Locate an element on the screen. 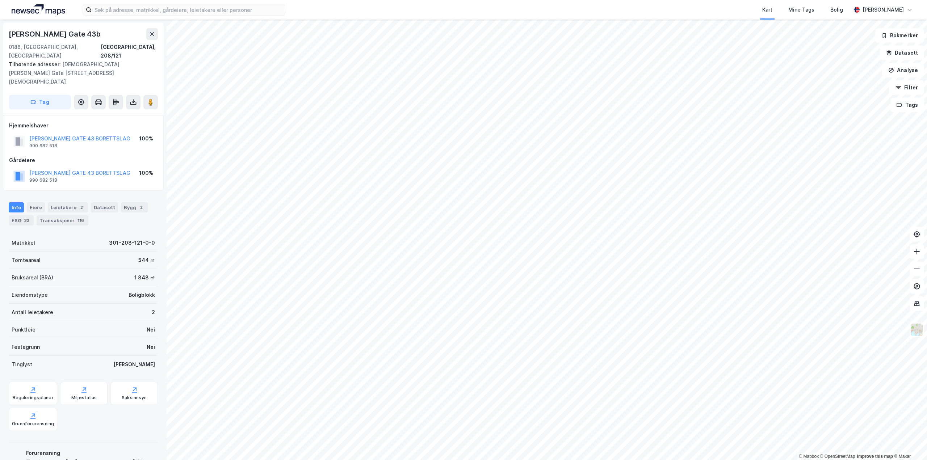  div: Matrikkel is located at coordinates (23, 243).